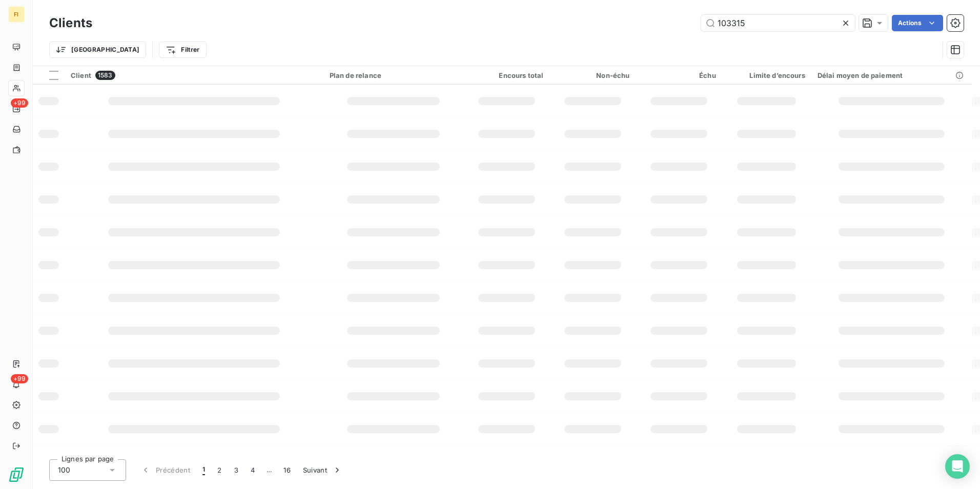 The height and width of the screenshot is (489, 980). What do you see at coordinates (679, 75) in the screenshot?
I see `div: Échu` at bounding box center [679, 75].